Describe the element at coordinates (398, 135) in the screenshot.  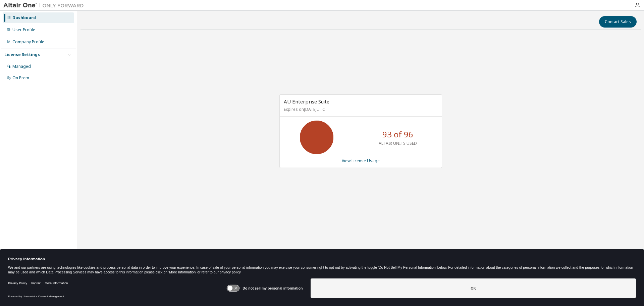
I see `p: 93 of 96` at that location.